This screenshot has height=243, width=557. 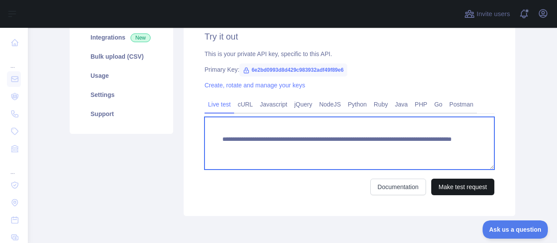 What do you see at coordinates (421, 105) in the screenshot?
I see `a: PHP` at bounding box center [421, 105].